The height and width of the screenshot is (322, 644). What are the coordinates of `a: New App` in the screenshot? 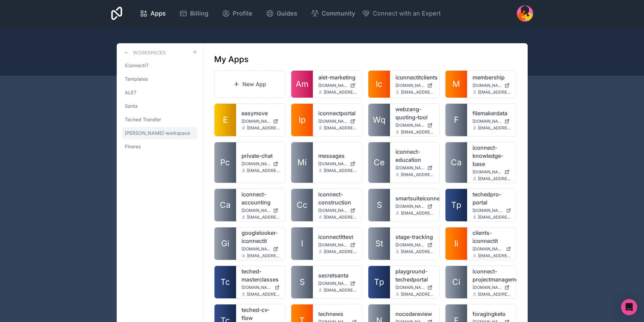 It's located at (250, 84).